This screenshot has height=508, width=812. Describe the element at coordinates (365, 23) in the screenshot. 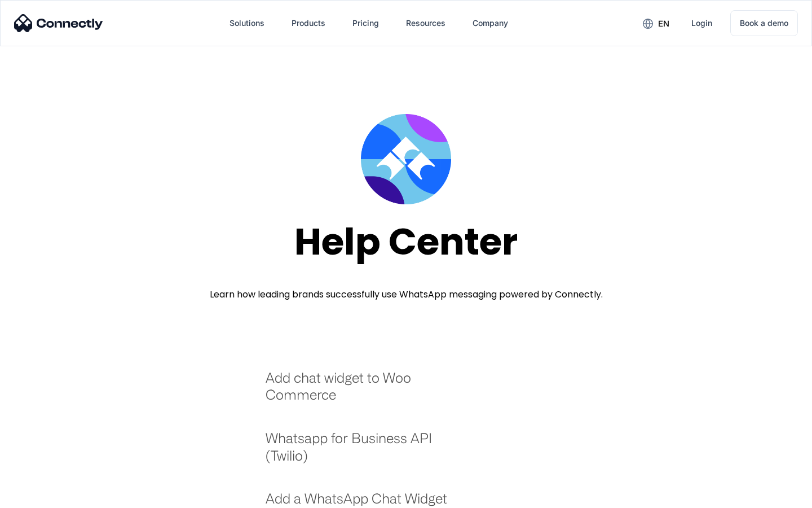

I see `div: Pricing` at that location.